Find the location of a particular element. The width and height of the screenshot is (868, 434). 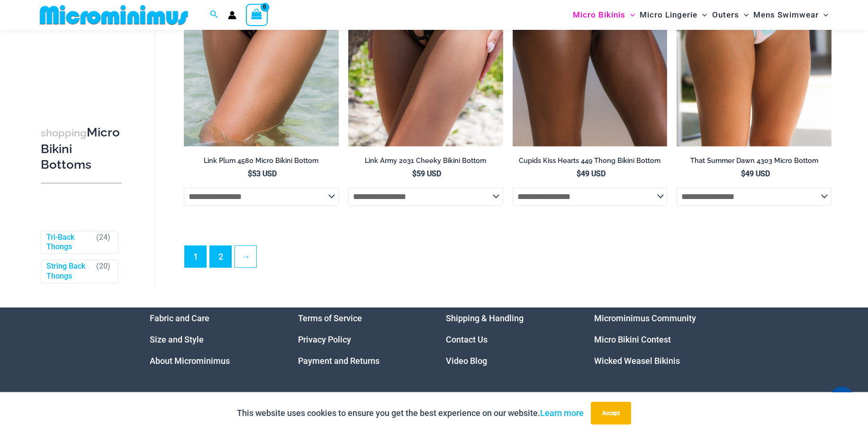

a: Search icon link is located at coordinates (214, 14).